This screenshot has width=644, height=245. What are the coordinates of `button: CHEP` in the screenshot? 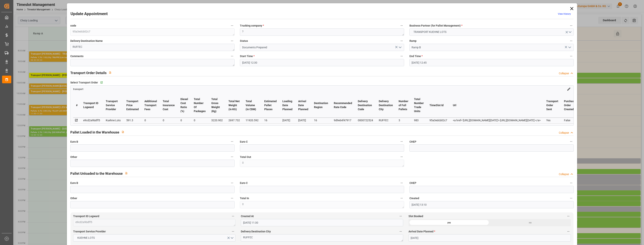 It's located at (571, 183).